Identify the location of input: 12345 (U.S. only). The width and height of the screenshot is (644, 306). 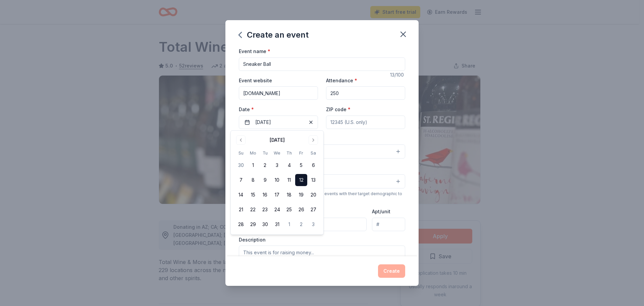
(366, 122).